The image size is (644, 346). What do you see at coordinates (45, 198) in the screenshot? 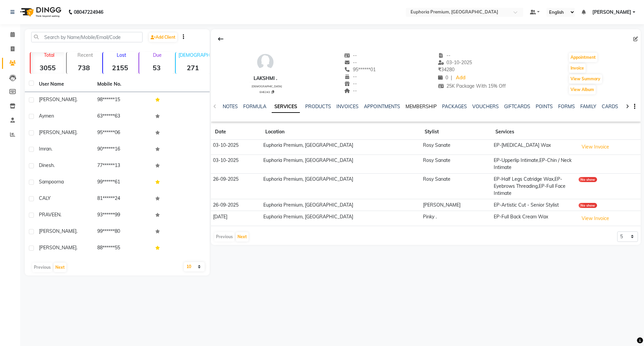
I see `span: CALY` at bounding box center [45, 198].